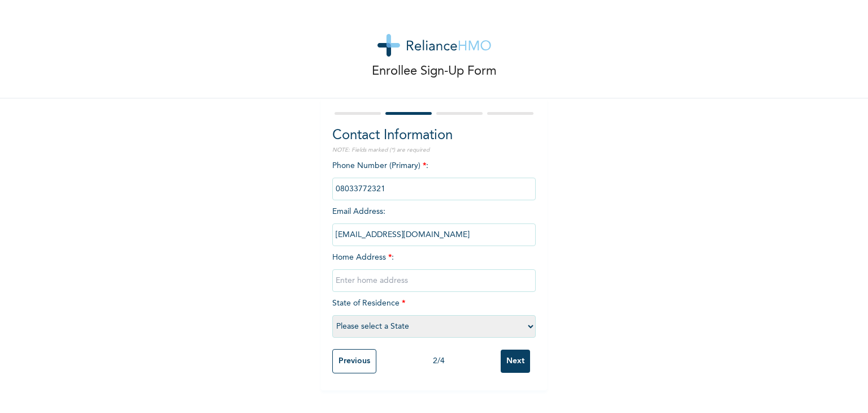  I want to click on span: Phone Number (Primary) :, so click(434, 177).